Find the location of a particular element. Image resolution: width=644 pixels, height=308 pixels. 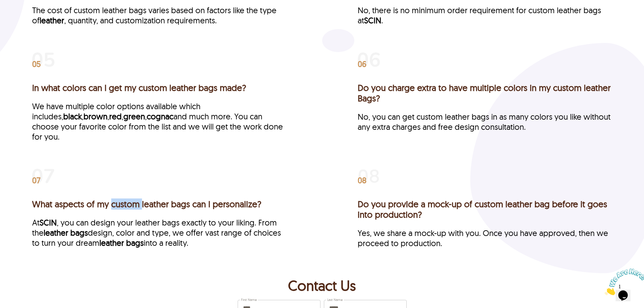

img: Chat attention grabber is located at coordinates (24, 16).